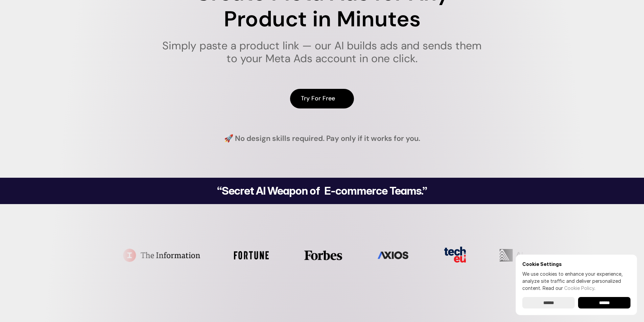  I want to click on h2: “Secret AI Weapon of E-commerce Teams.”, so click(322, 191).